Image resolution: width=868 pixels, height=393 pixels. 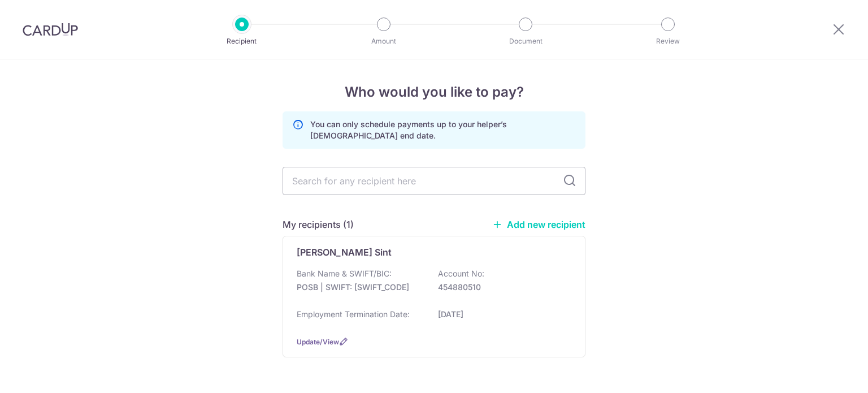 I want to click on p: Review, so click(x=667, y=41).